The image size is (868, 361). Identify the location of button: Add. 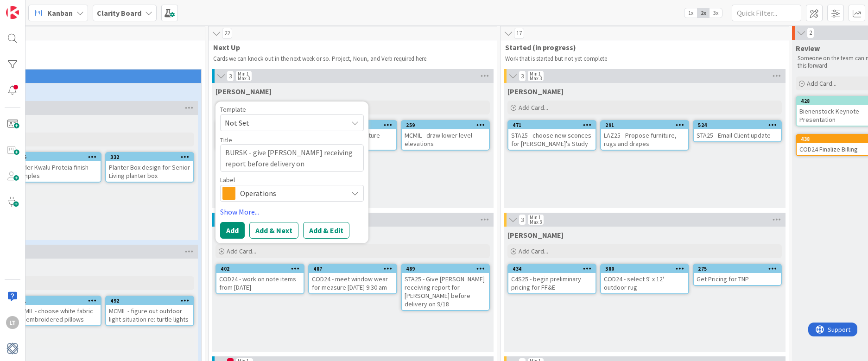
(232, 230).